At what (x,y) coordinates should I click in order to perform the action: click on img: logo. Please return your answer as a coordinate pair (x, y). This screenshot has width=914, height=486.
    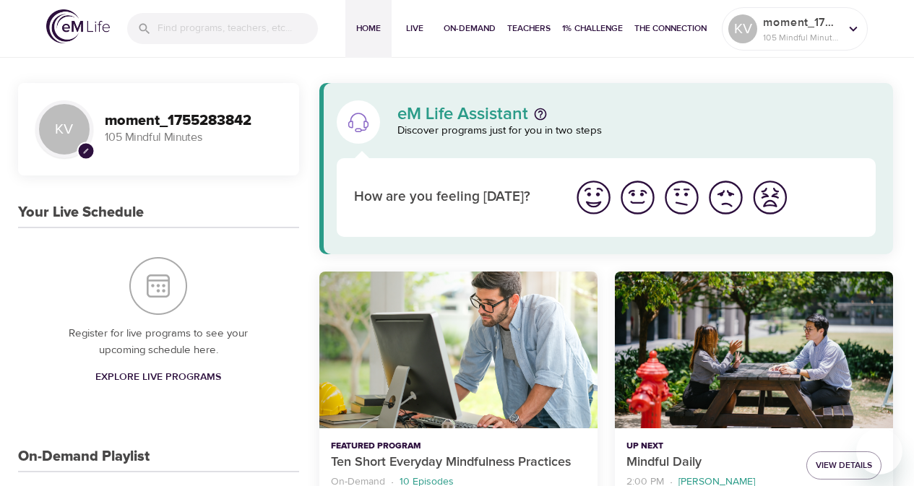
    Looking at the image, I should click on (78, 26).